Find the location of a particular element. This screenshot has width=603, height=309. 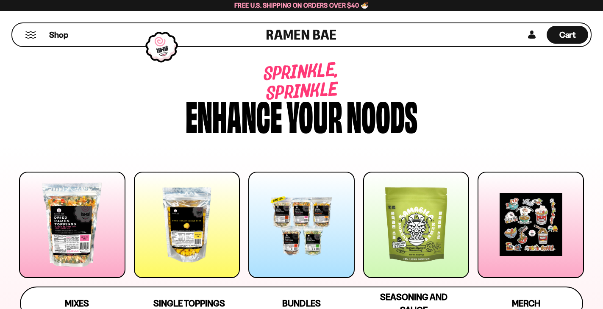

span: Shop is located at coordinates (58, 35).